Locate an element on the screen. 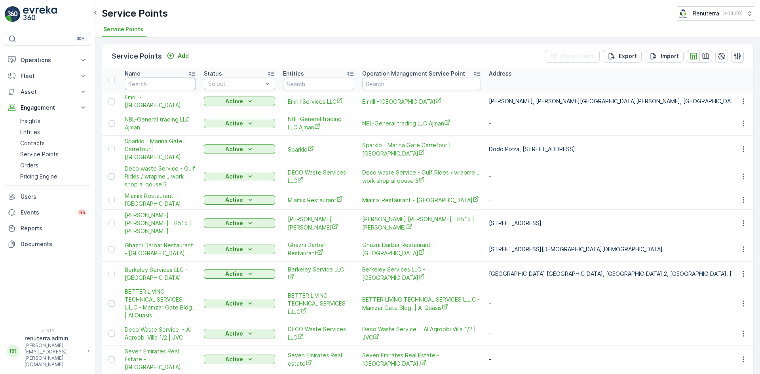 This screenshot has width=760, height=374. p: renuterra.admin is located at coordinates (54, 338).